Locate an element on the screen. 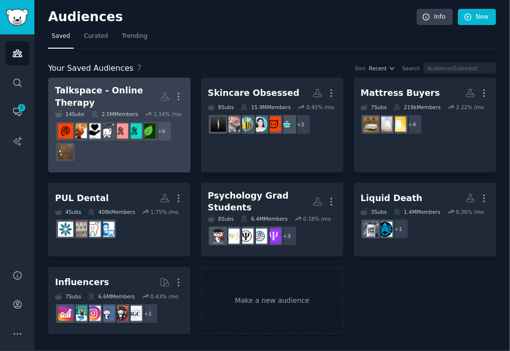 This screenshot has width=510, height=351. div: 408k Members is located at coordinates (112, 212).